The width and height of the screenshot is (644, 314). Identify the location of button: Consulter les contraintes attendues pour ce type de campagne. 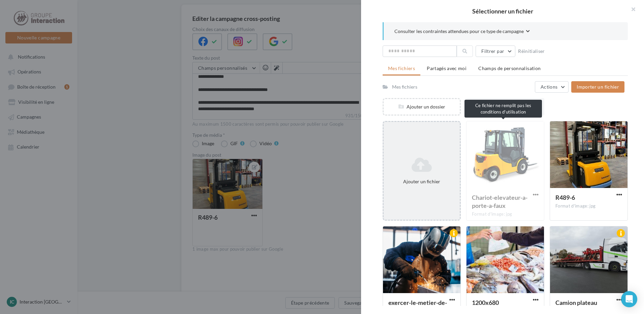
(462, 32).